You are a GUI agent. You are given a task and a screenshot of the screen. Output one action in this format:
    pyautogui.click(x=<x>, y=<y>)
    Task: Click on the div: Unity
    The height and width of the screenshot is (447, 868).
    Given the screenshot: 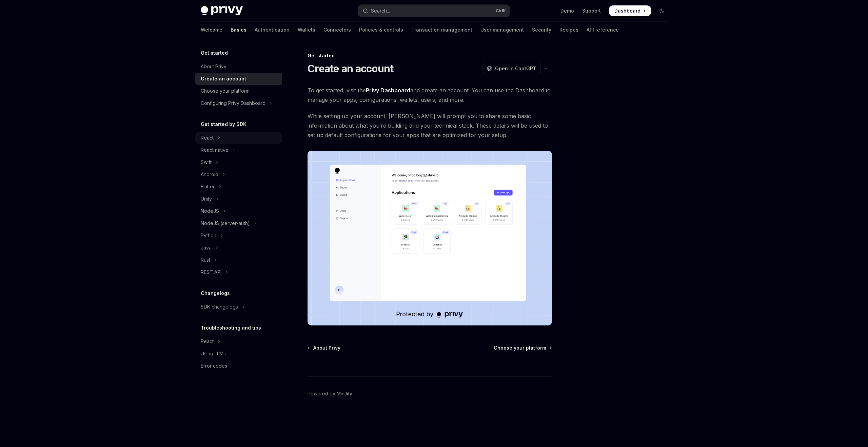 What is the action you would take?
    pyautogui.click(x=206, y=199)
    